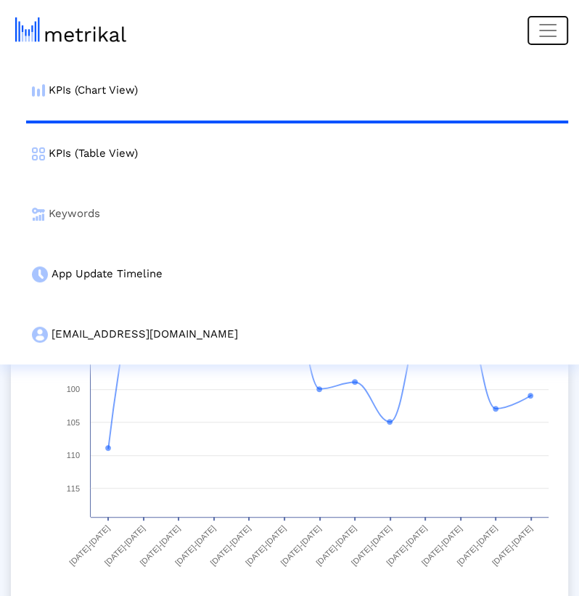 The height and width of the screenshot is (596, 579). I want to click on a: KPIs (Table View), so click(297, 153).